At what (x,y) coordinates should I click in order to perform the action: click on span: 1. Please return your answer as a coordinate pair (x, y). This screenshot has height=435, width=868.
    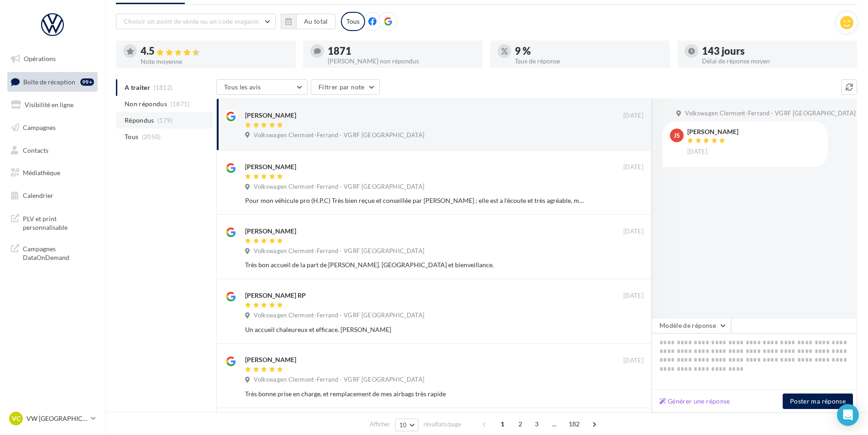
    Looking at the image, I should click on (502, 424).